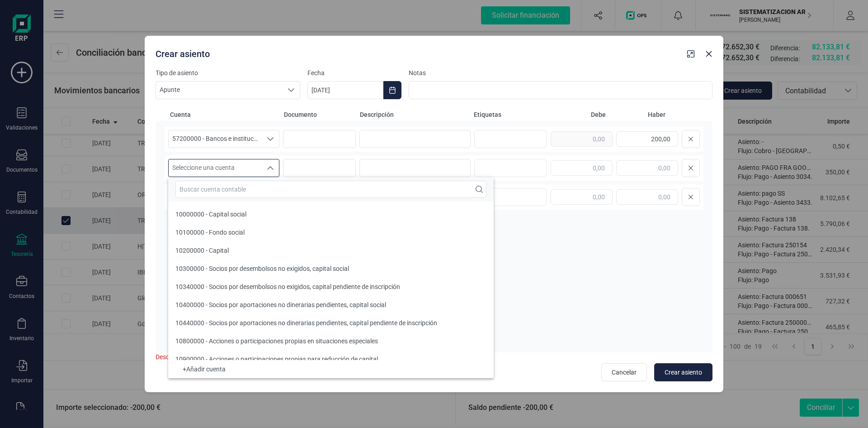 This screenshot has height=428, width=868. What do you see at coordinates (331, 189) in the screenshot?
I see `input: Buscar cuenta contable` at bounding box center [331, 189].